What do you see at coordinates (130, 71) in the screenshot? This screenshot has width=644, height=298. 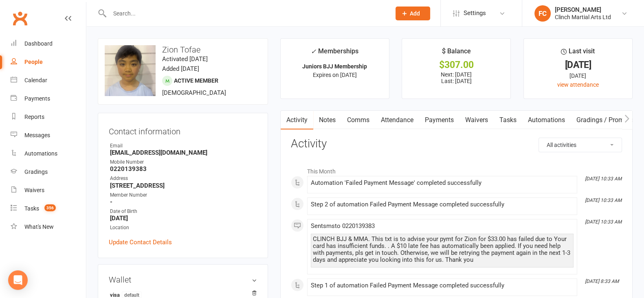 I see `img: image1757915812.png` at bounding box center [130, 71].